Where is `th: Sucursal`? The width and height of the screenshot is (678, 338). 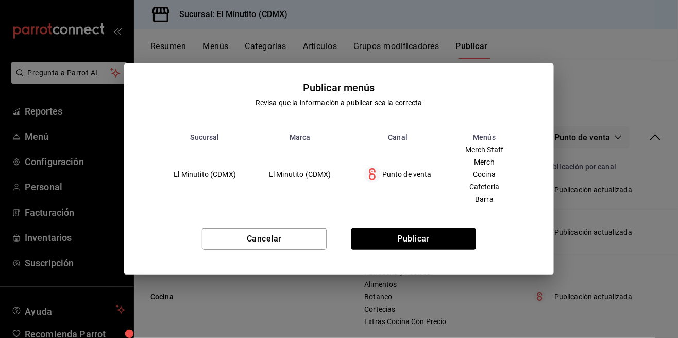
th: Sucursal is located at coordinates (205, 137).